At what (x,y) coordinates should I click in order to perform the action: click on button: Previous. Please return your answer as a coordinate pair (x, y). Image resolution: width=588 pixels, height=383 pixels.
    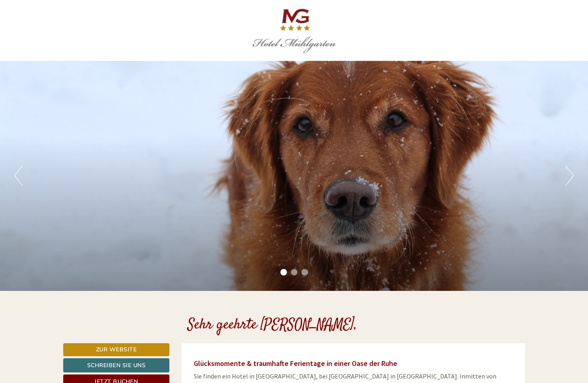
    Looking at the image, I should click on (18, 176).